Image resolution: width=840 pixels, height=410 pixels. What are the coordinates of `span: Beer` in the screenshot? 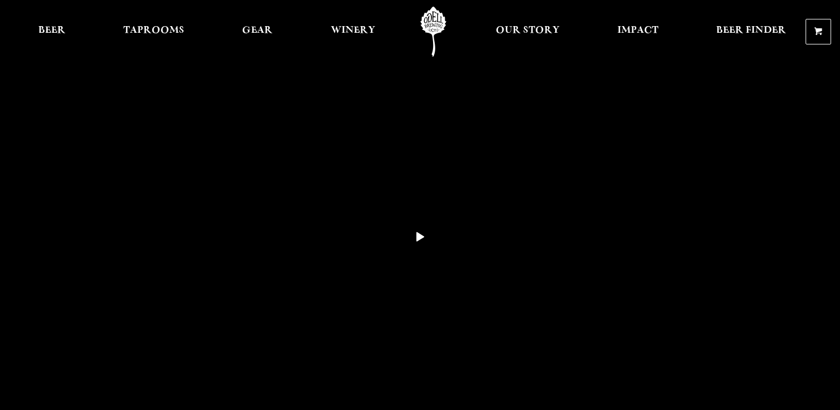 It's located at (52, 31).